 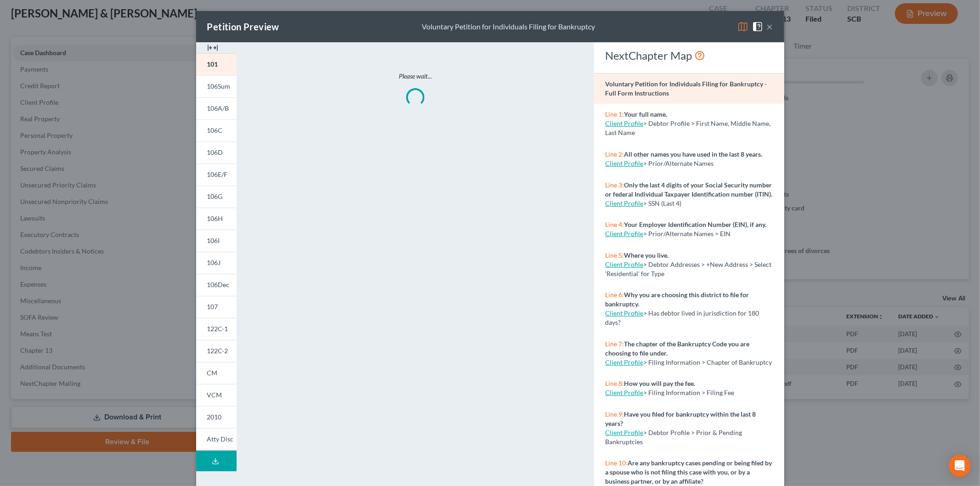 I want to click on span: 106H, so click(x=215, y=218).